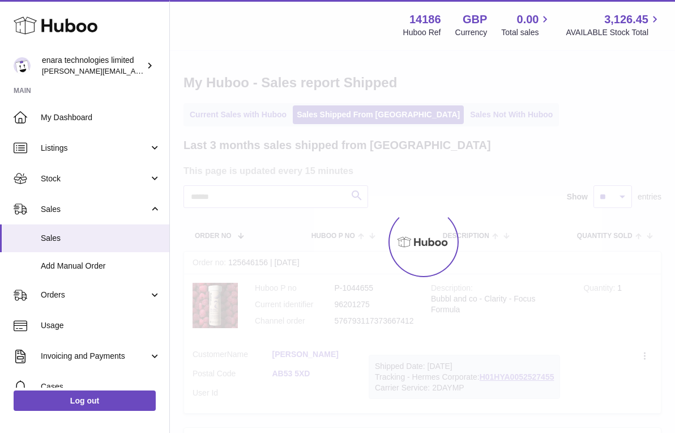  I want to click on div: enara technologies limited, so click(93, 66).